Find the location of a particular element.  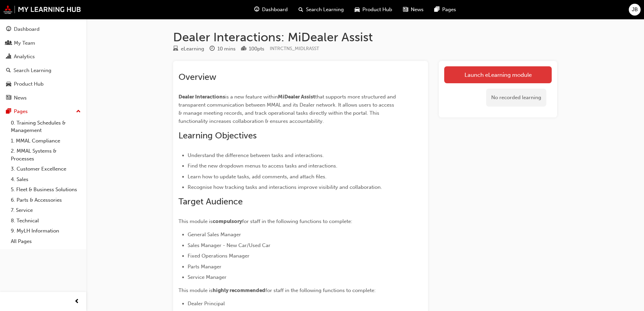

span: Learning resource code is located at coordinates (295, 49).